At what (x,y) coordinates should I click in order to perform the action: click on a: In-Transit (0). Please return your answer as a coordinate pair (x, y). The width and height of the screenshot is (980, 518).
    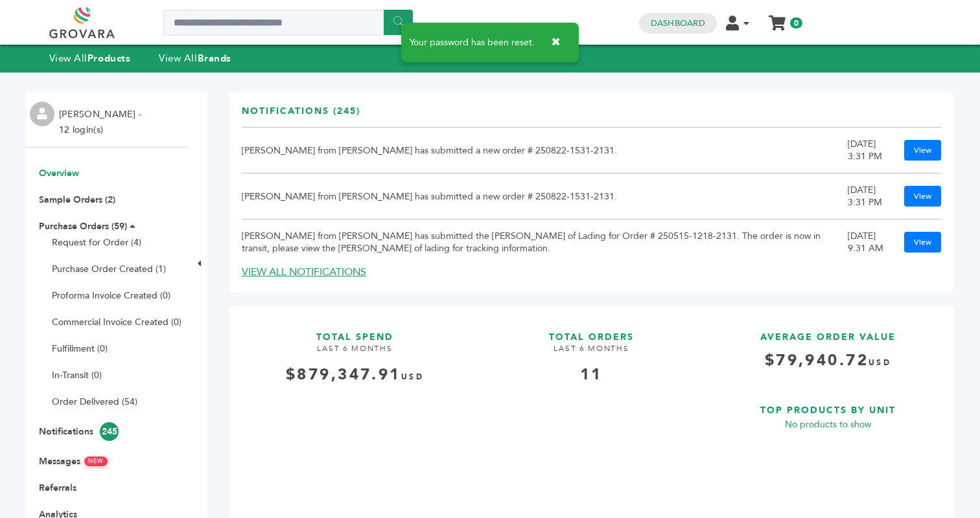
    Looking at the image, I should click on (77, 375).